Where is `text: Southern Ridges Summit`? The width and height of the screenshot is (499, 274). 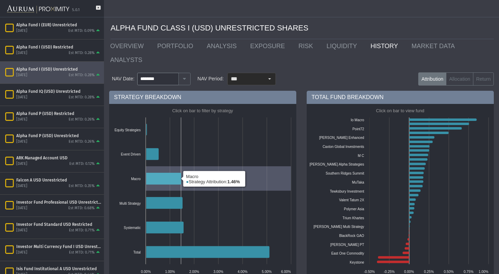
text: Southern Ridges Summit is located at coordinates (345, 173).